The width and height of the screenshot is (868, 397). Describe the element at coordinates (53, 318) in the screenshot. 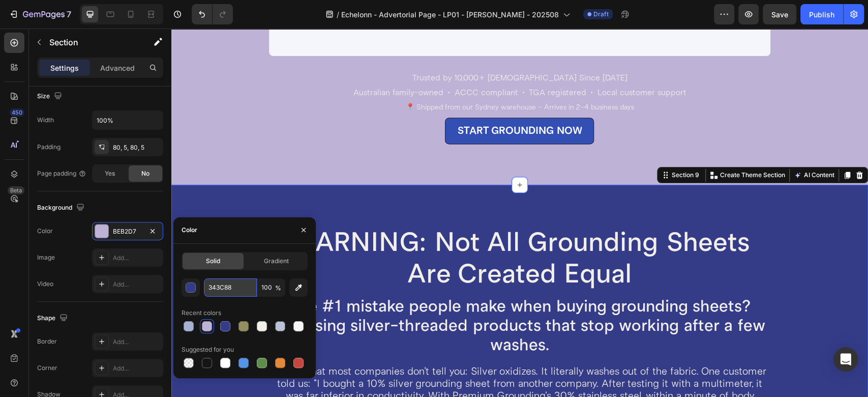

I see `div: Shape` at that location.